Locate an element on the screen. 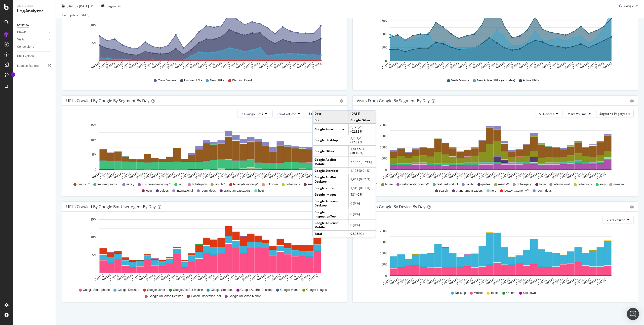  span: All Devices is located at coordinates (547, 114).